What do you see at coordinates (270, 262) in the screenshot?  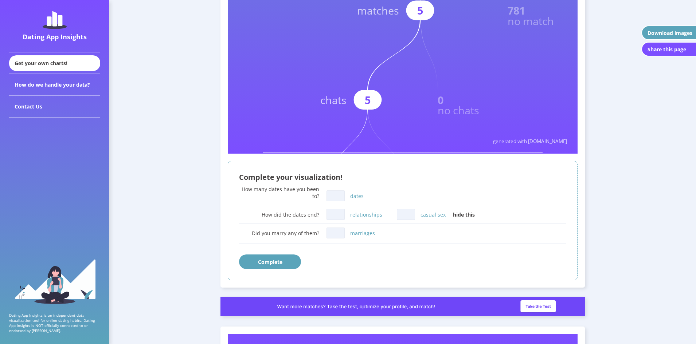 I see `button: Complete` at bounding box center [270, 262].